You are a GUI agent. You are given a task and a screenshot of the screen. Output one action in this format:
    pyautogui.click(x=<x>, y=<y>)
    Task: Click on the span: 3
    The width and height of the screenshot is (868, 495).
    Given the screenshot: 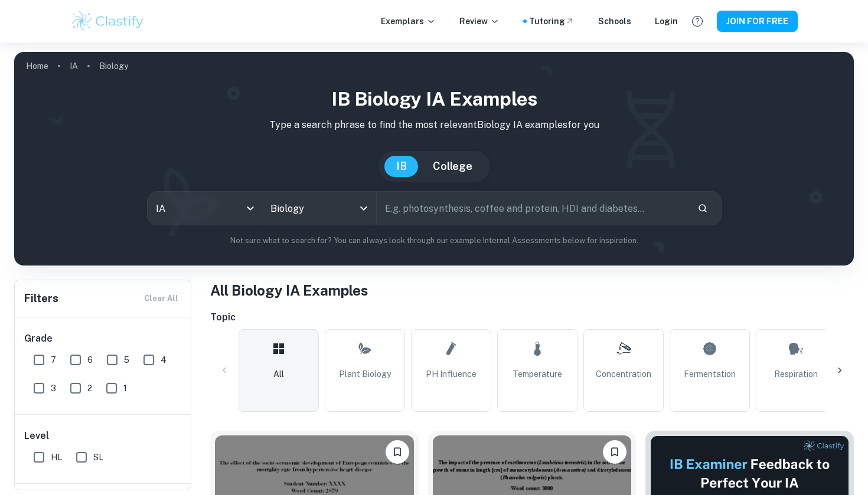 What is the action you would take?
    pyautogui.click(x=53, y=388)
    